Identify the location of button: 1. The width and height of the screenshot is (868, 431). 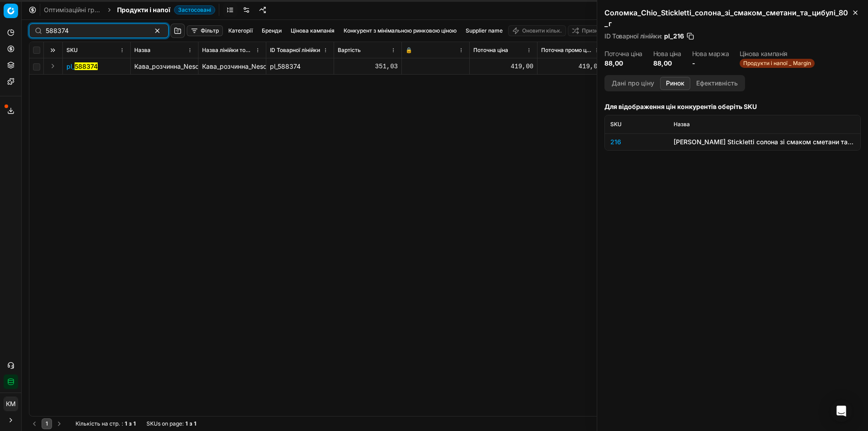
(47, 424).